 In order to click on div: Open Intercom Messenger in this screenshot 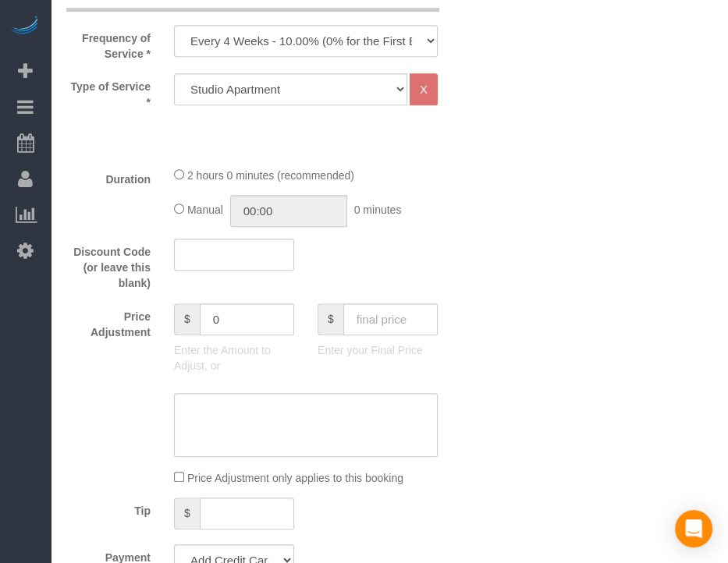, I will do `click(693, 528)`.